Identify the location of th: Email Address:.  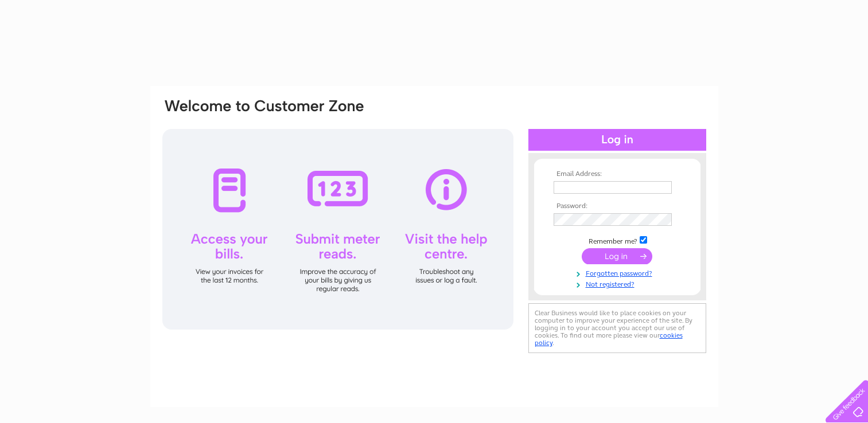
(617, 174).